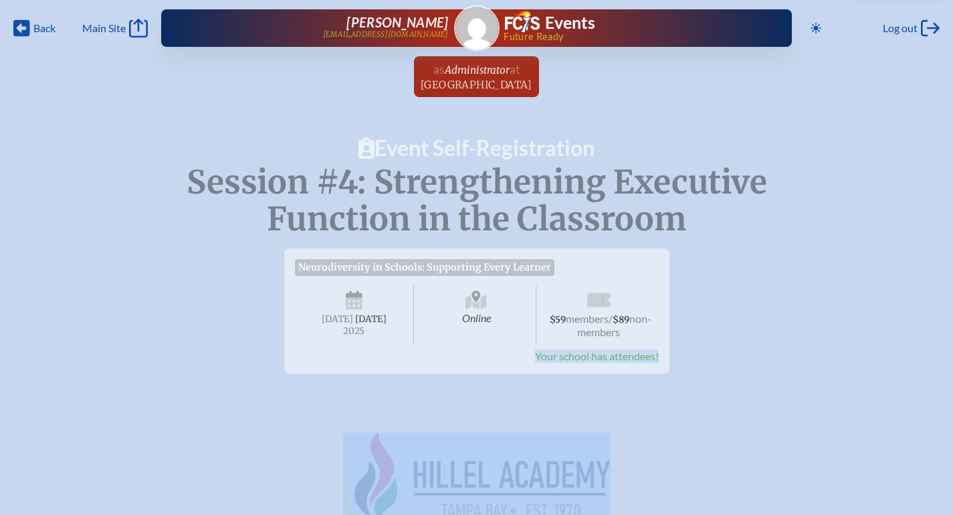 Image resolution: width=953 pixels, height=515 pixels. What do you see at coordinates (477, 200) in the screenshot?
I see `span: Session #4: Strengthening Executive Function in the Classroom` at bounding box center [477, 200].